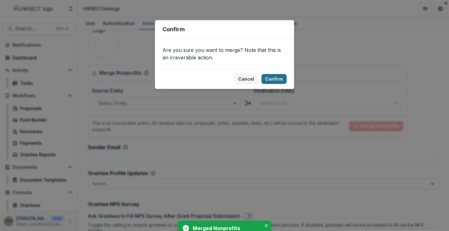  Describe the element at coordinates (225, 54) in the screenshot. I see `div: Are you sure you want to merge? Note that this is an irreversible action.` at that location.